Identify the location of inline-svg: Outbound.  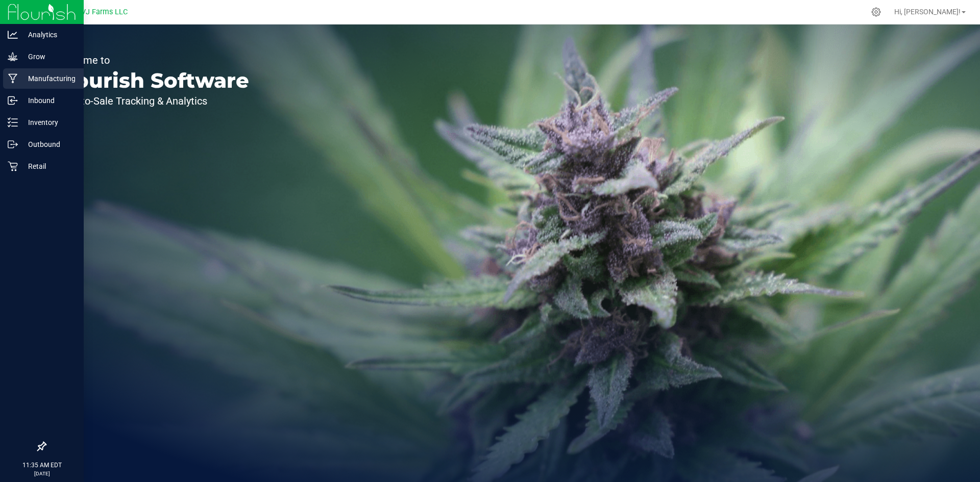
(13, 144).